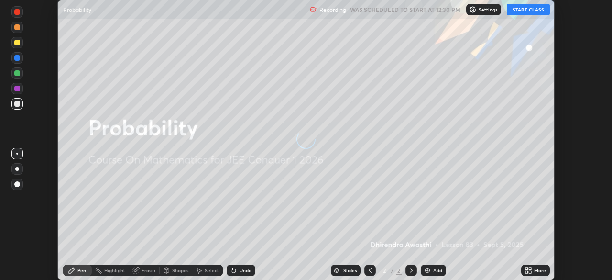 Image resolution: width=612 pixels, height=280 pixels. I want to click on div: Add, so click(438, 270).